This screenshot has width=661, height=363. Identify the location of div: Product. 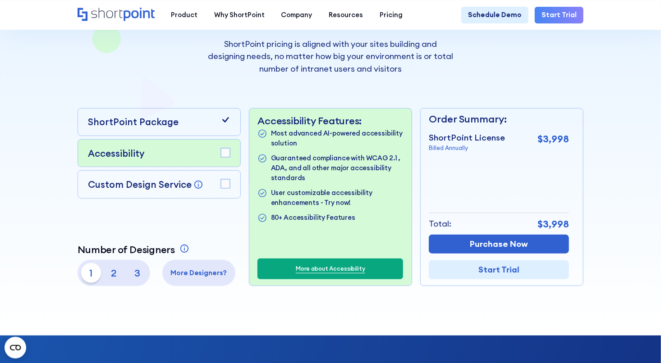
(184, 15).